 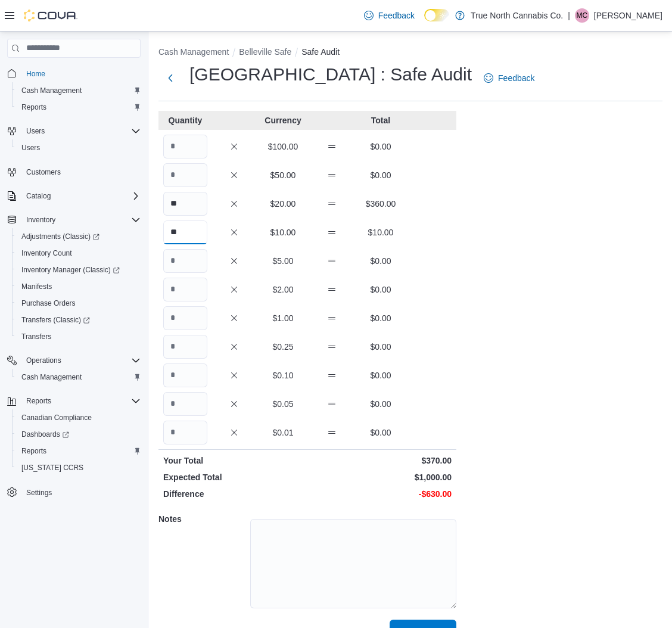 What do you see at coordinates (516, 15) in the screenshot?
I see `p: True North Cannabis Co.` at bounding box center [516, 15].